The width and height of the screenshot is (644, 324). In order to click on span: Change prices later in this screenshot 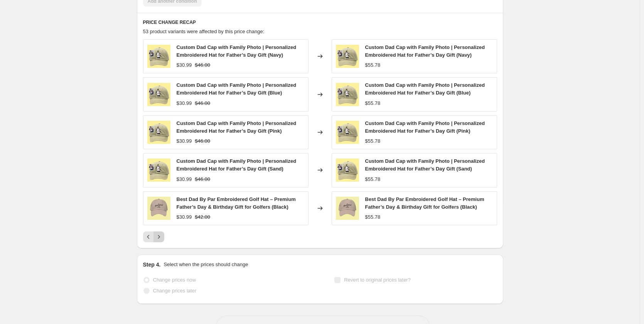, I will do `click(175, 291)`.